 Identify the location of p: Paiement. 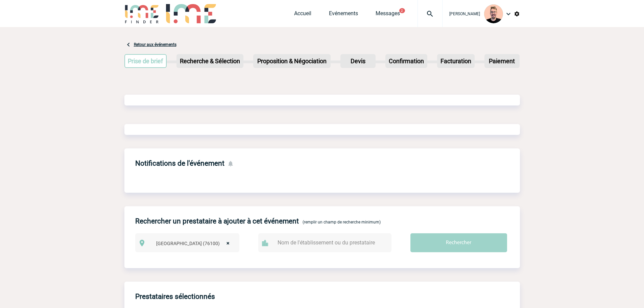
(502, 61).